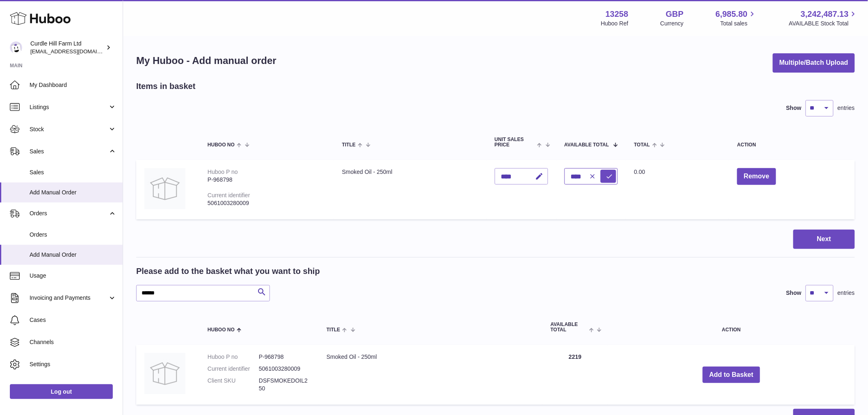  Describe the element at coordinates (69, 297) in the screenshot. I see `span: Invoicing and Payments` at that location.